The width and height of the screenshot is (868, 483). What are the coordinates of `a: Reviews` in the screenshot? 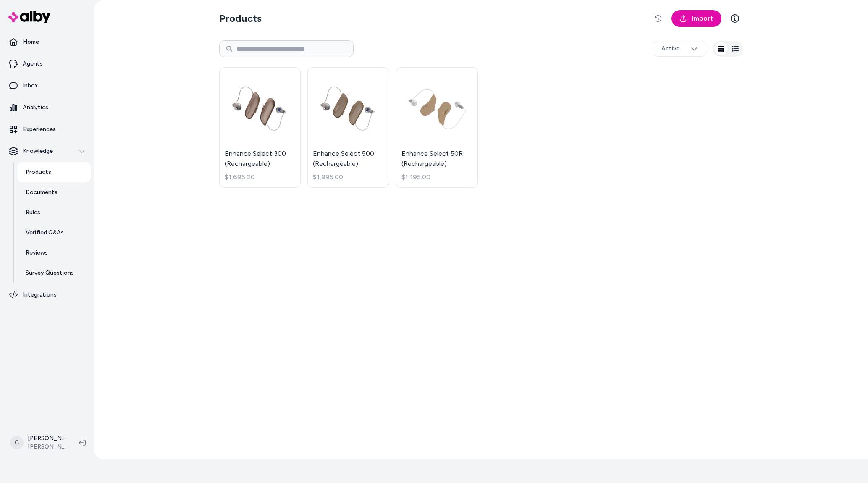 It's located at (54, 253).